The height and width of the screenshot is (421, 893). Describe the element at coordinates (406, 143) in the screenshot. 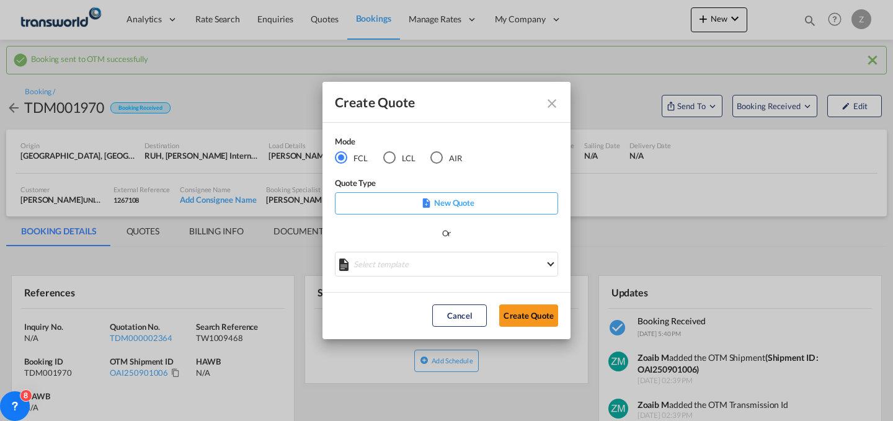

I see `div: Mode` at that location.